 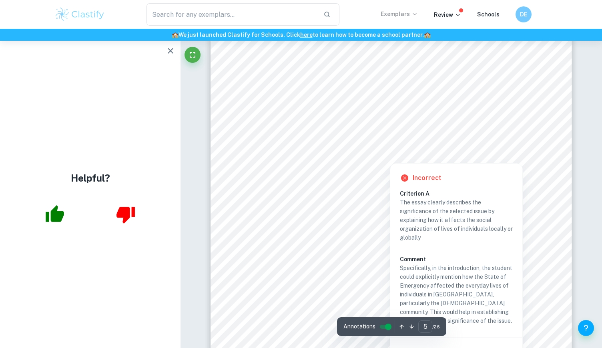 What do you see at coordinates (427, 178) in the screenshot?
I see `h6: Incorrect` at bounding box center [427, 178].